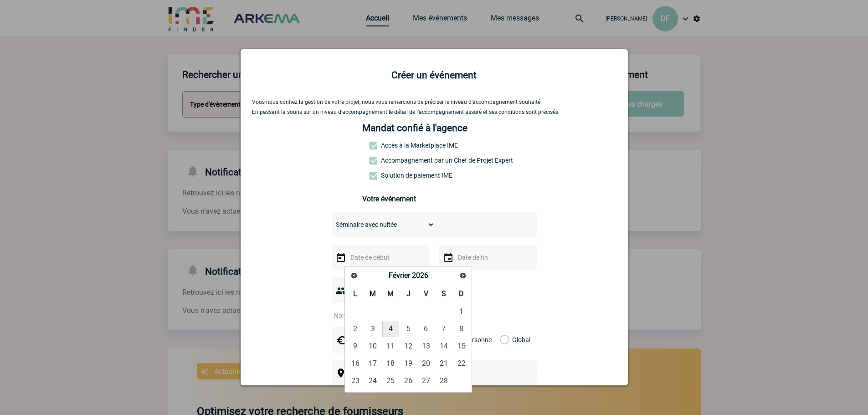 Image resolution: width=868 pixels, height=415 pixels. What do you see at coordinates (389, 145) in the screenshot?
I see `label: Accès à la Marketplace IME` at bounding box center [389, 145].